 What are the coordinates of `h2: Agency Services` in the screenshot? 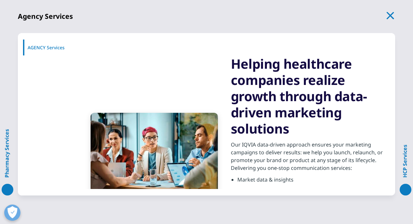 It's located at (45, 16).